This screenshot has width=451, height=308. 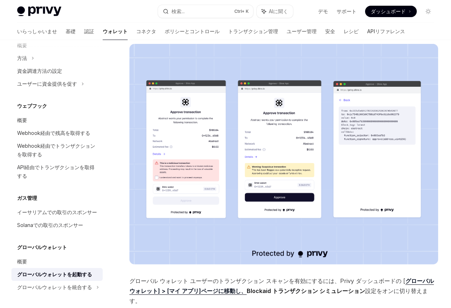 I want to click on font: グローバルウォレット, so click(x=42, y=247).